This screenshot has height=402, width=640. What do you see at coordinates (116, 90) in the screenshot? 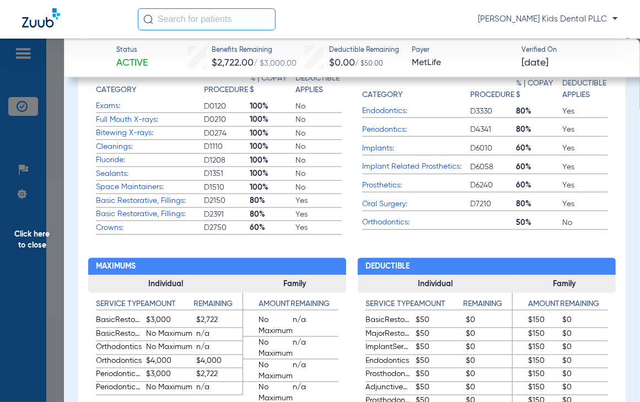
I see `h4: Category` at bounding box center [116, 90].